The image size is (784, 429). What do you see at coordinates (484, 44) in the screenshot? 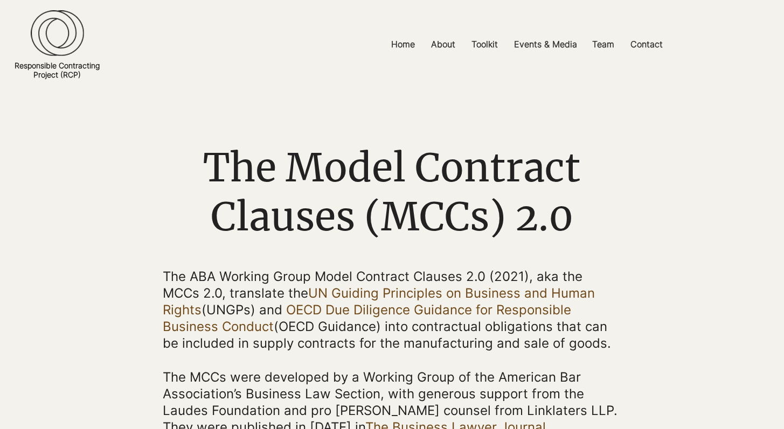
I see `p: Toolkit` at bounding box center [484, 44].